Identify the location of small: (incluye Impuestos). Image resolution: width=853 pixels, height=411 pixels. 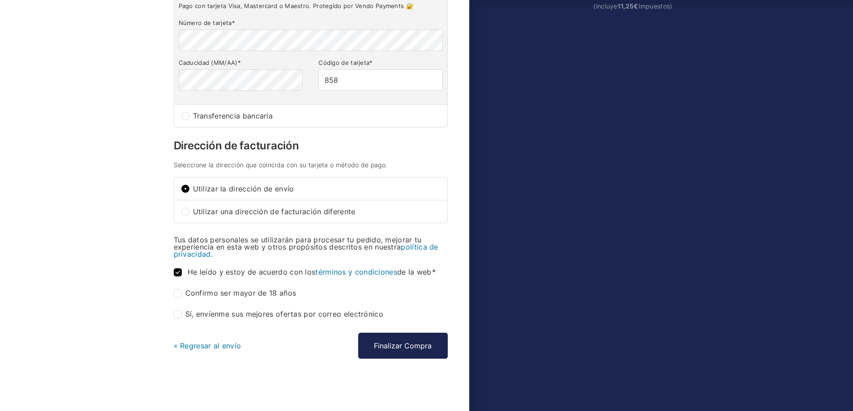
(611, 6).